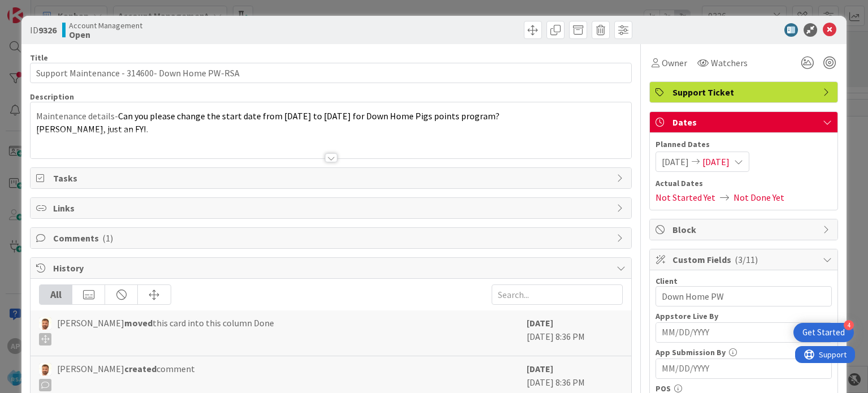  What do you see at coordinates (744, 229) in the screenshot?
I see `span: Block` at bounding box center [744, 229].